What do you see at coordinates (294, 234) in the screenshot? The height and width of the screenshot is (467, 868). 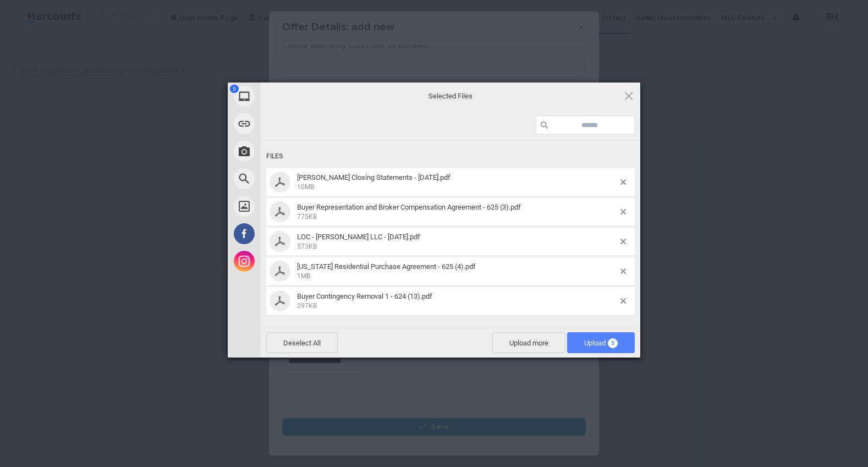 I see `div: Facebook` at bounding box center [294, 234].